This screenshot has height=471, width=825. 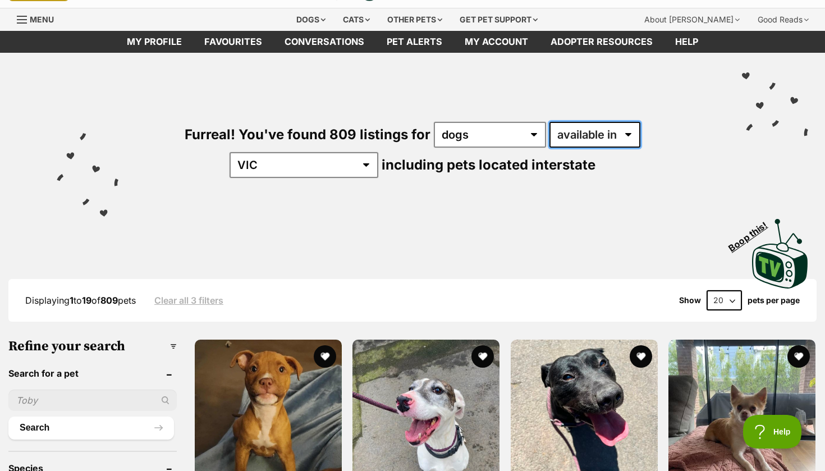 I want to click on div: Cats, so click(x=356, y=20).